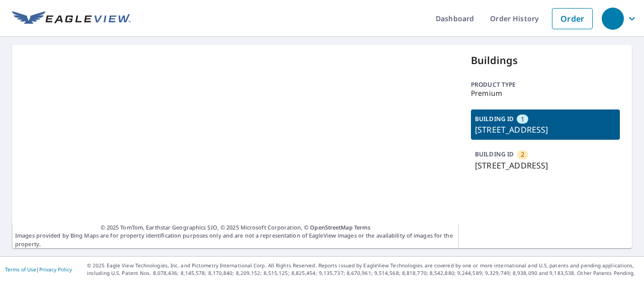 This screenshot has width=644, height=282. What do you see at coordinates (235, 236) in the screenshot?
I see `p: Images provided by Bing Maps are for property identification purposes only and are not a represen...` at bounding box center [235, 236].